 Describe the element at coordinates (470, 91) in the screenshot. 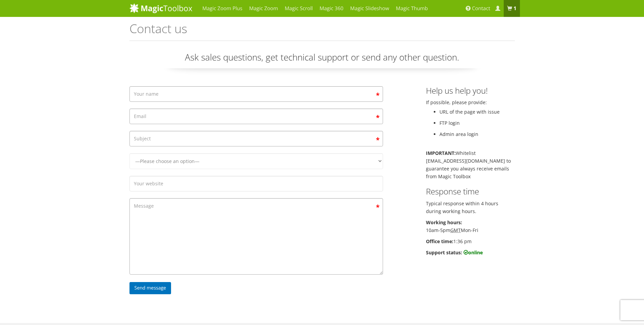

I see `h3: Help us help you!` at that location.